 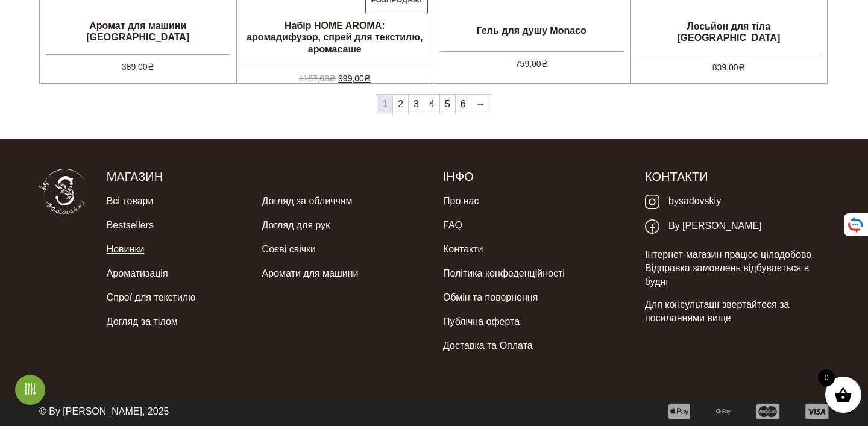 I want to click on a: 3, so click(x=416, y=104).